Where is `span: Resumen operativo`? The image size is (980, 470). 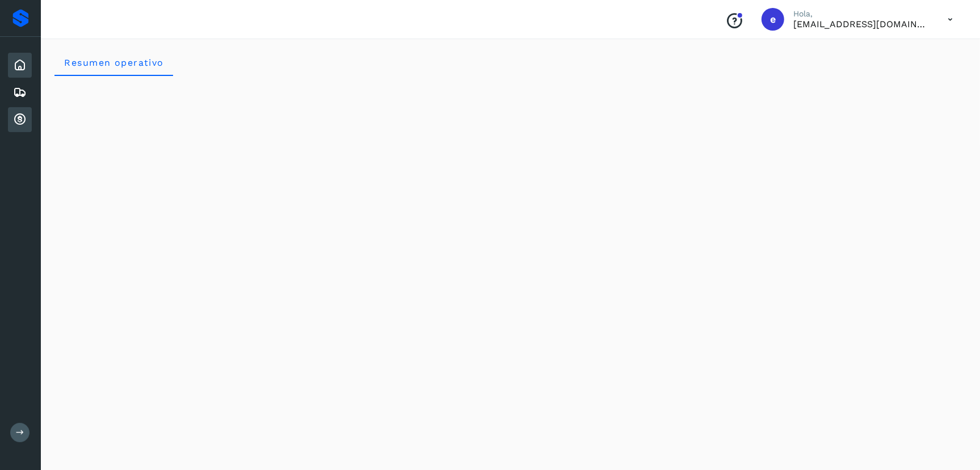 span: Resumen operativo is located at coordinates (113, 62).